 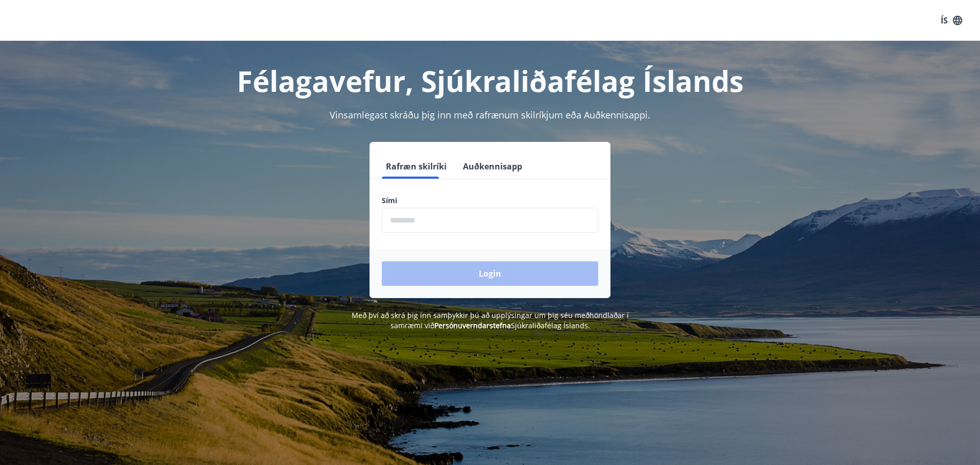 What do you see at coordinates (490, 115) in the screenshot?
I see `span: Vinsamlegast skráðu þig inn með rafrænum skilríkjum eða Auðkennisappi.` at bounding box center [490, 115].